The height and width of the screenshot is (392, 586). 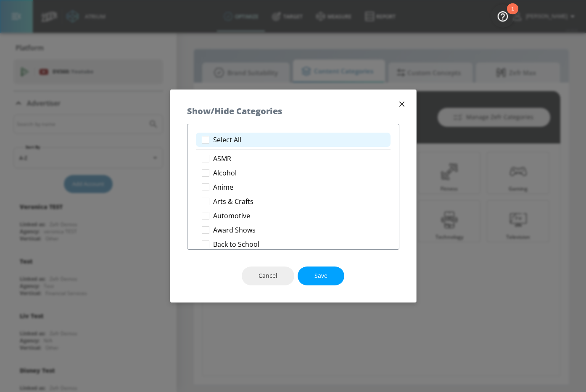 I want to click on div: 1, so click(x=512, y=14).